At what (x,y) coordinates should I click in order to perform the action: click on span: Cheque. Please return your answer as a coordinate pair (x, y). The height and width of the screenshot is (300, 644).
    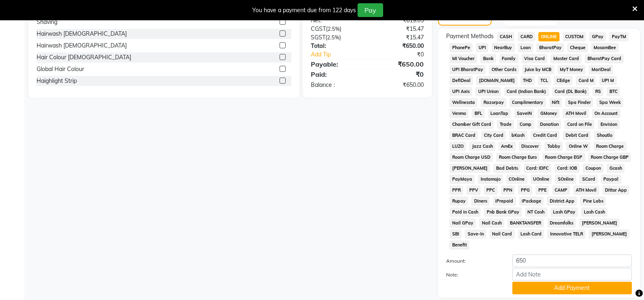
    Looking at the image, I should click on (577, 47).